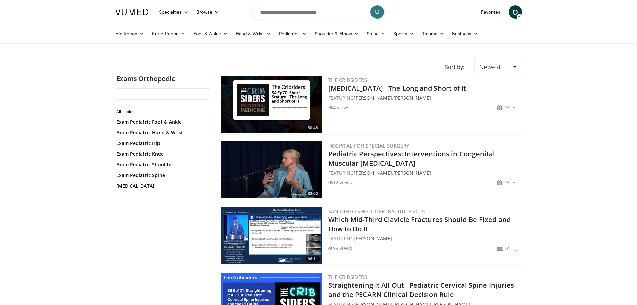 This screenshot has height=305, width=637. Describe the element at coordinates (433, 34) in the screenshot. I see `a: Trauma` at that location.